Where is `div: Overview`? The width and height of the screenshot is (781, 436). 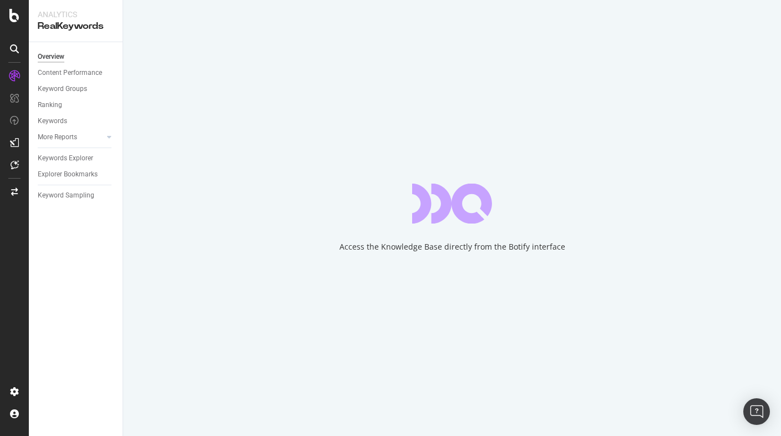 div: Overview is located at coordinates (51, 57).